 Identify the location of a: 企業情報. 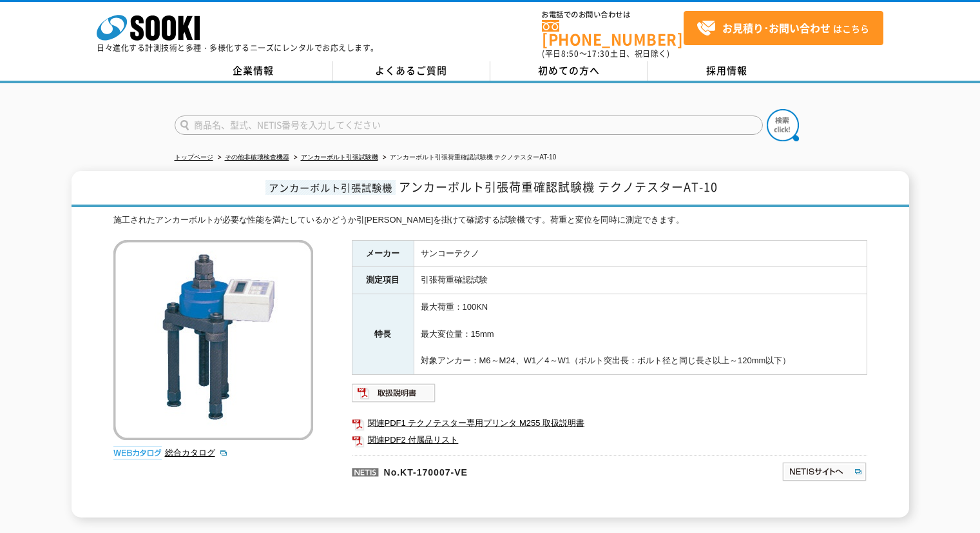
(253, 71).